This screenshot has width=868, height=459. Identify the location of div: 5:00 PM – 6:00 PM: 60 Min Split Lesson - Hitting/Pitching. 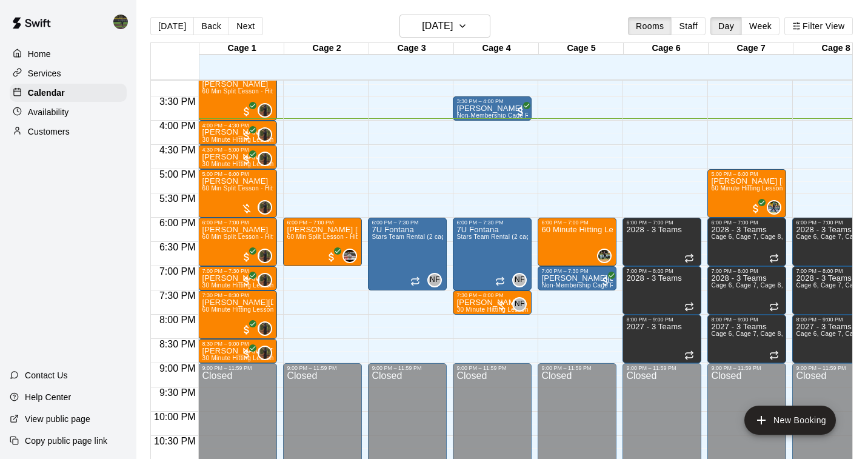
(238, 193).